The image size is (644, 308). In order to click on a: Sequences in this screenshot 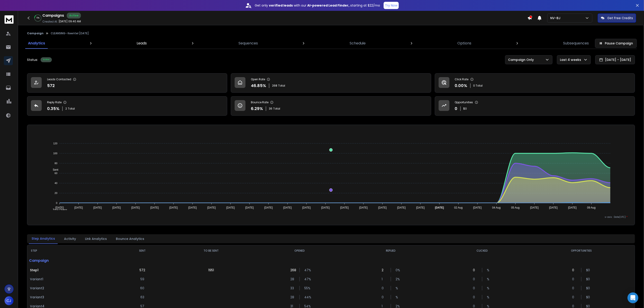, I will do `click(248, 43)`.